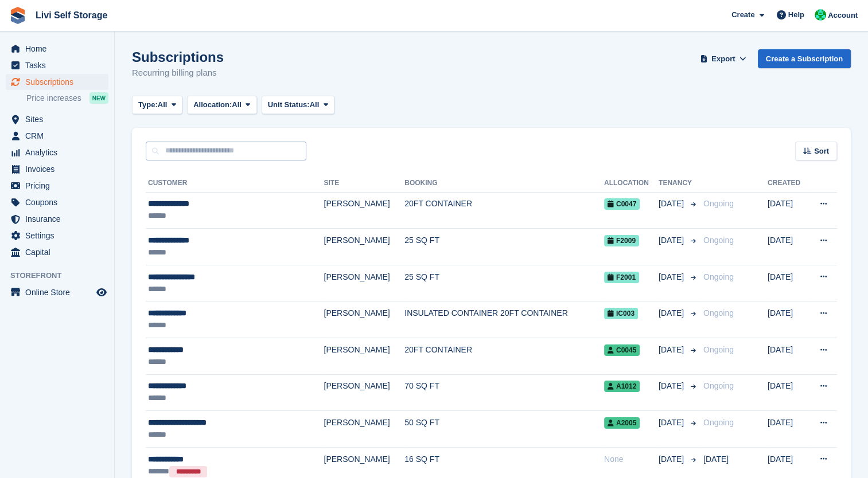 Image resolution: width=868 pixels, height=478 pixels. I want to click on h1: Subscriptions, so click(178, 57).